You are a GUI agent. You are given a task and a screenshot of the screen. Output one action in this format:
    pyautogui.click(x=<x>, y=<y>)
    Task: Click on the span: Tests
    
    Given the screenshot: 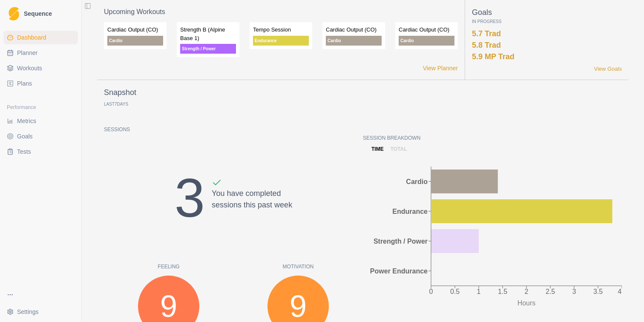 What is the action you would take?
    pyautogui.click(x=24, y=151)
    